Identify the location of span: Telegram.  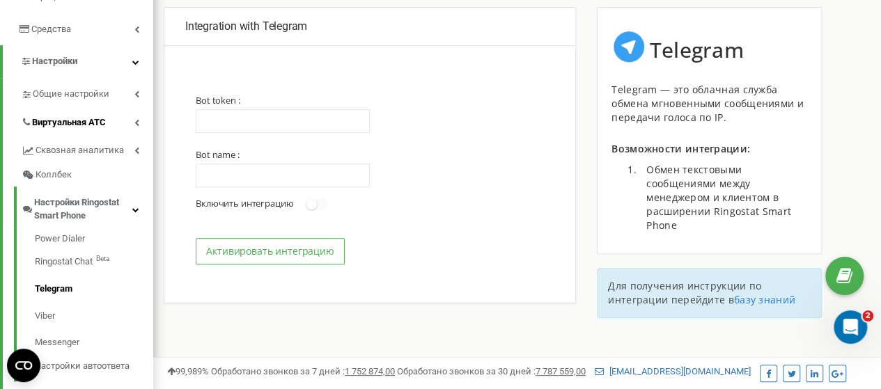
(696, 49).